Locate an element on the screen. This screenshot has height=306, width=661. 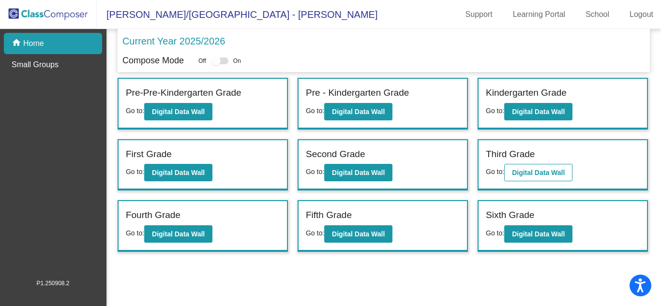
mat-icon: home is located at coordinates (17, 44).